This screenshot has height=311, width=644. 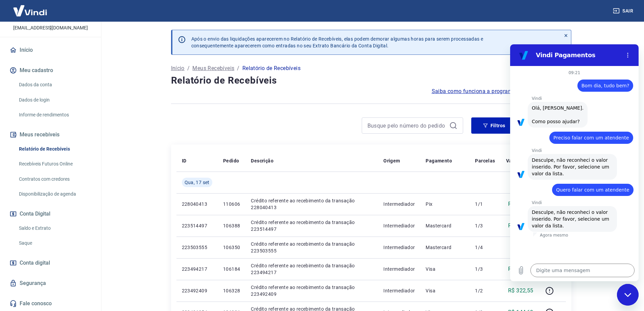 What do you see at coordinates (54, 115) in the screenshot?
I see `a: Informe de rendimentos` at bounding box center [54, 115].